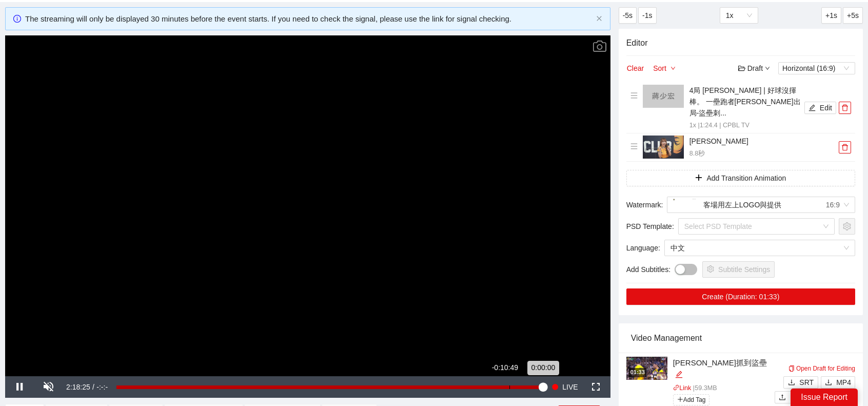 The image size is (868, 406). I want to click on div: Progress Bar, so click(329, 387).